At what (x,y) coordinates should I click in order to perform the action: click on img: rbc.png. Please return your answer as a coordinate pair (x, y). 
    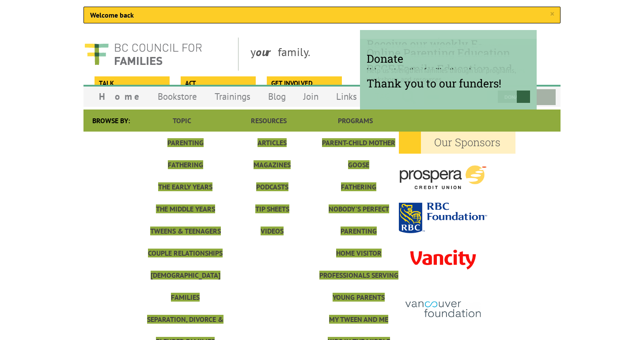
    Looking at the image, I should click on (443, 218).